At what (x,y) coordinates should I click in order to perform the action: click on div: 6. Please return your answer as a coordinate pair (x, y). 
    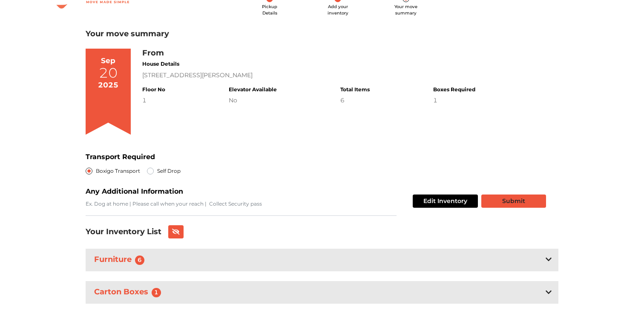
    Looking at the image, I should click on (355, 100).